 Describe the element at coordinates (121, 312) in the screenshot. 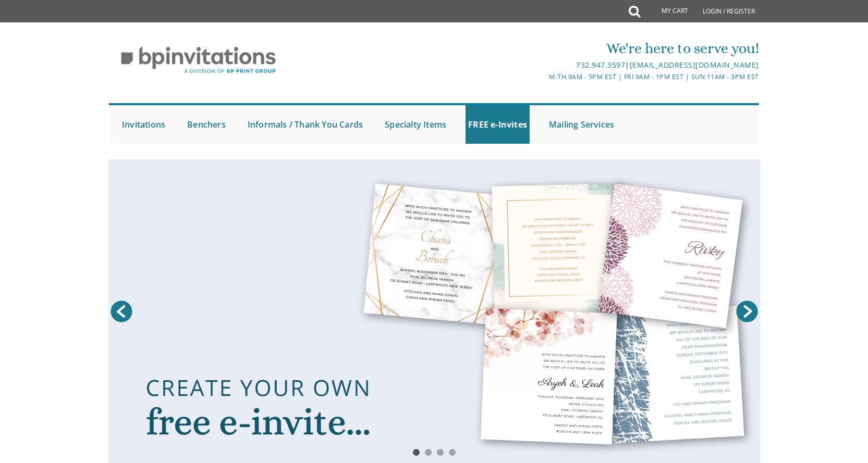

I see `a: Prev` at that location.